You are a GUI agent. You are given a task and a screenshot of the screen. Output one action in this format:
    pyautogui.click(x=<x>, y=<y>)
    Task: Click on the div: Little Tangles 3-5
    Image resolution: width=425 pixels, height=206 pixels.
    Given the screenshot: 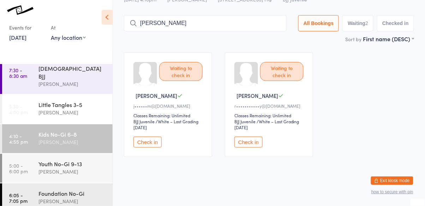 What is the action you would take?
    pyautogui.click(x=72, y=105)
    